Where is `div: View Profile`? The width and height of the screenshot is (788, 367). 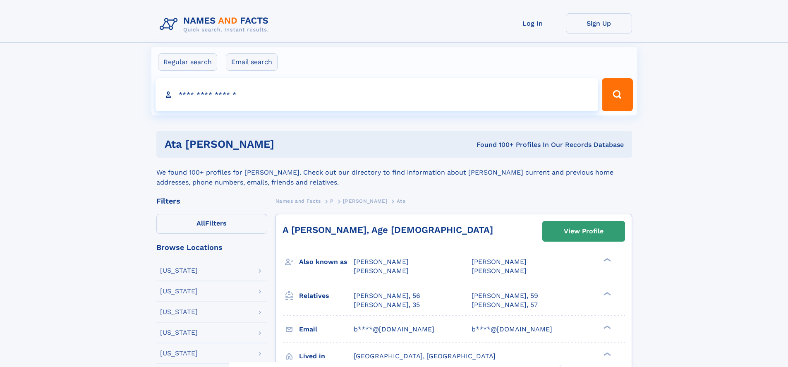
div: View Profile is located at coordinates (584, 231).